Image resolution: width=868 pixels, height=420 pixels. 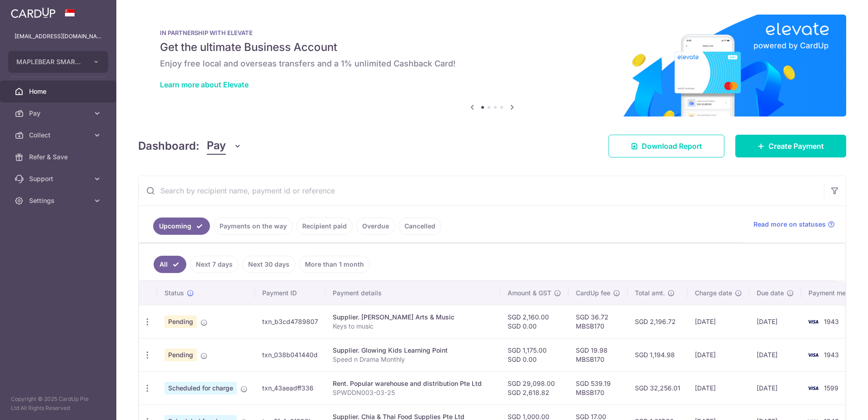 I want to click on td: SGD 32,256.01, so click(x=657, y=388).